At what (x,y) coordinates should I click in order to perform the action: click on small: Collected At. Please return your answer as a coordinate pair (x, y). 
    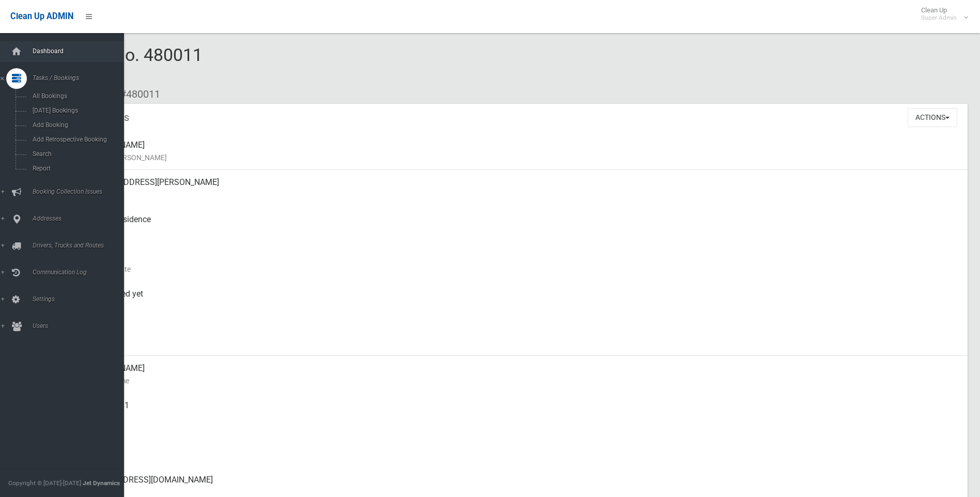
    Looking at the image, I should click on (521, 306).